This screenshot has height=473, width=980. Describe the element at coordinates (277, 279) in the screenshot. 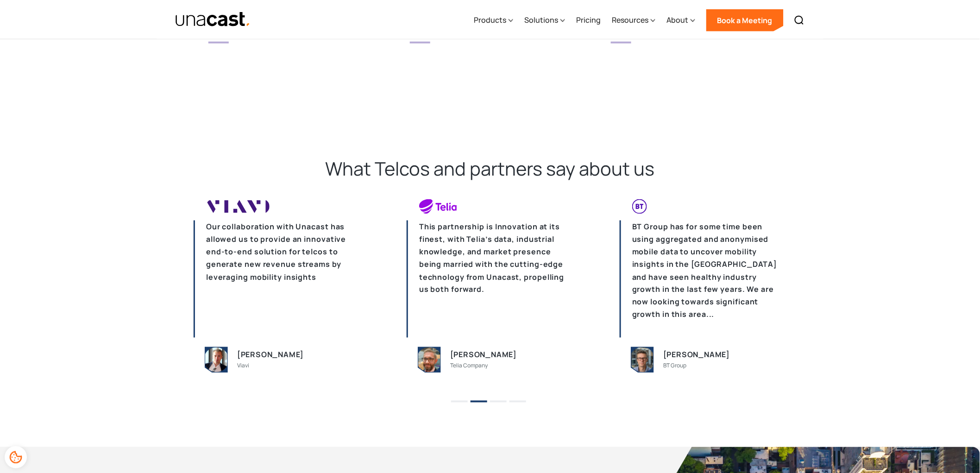

I see `p: Our collaboration with Unacast has allowed us to provide an innovative end-to-end solution for te...` at that location.